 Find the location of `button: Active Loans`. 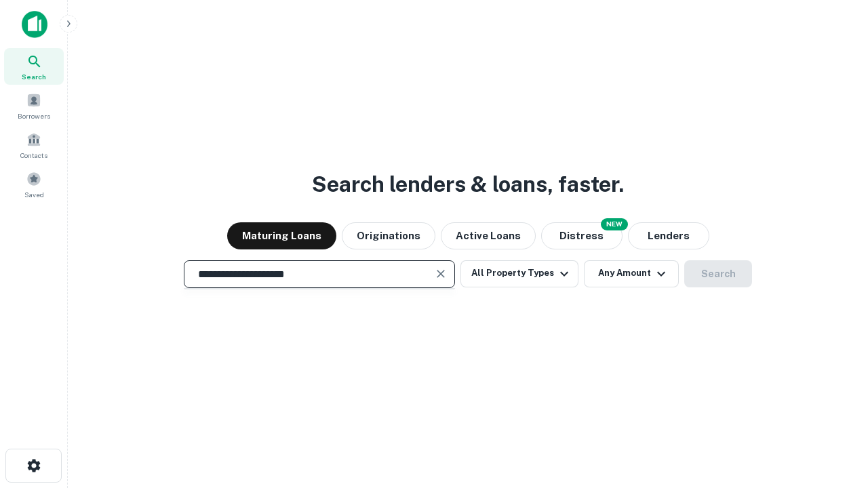

button: Active Loans is located at coordinates (488, 235).